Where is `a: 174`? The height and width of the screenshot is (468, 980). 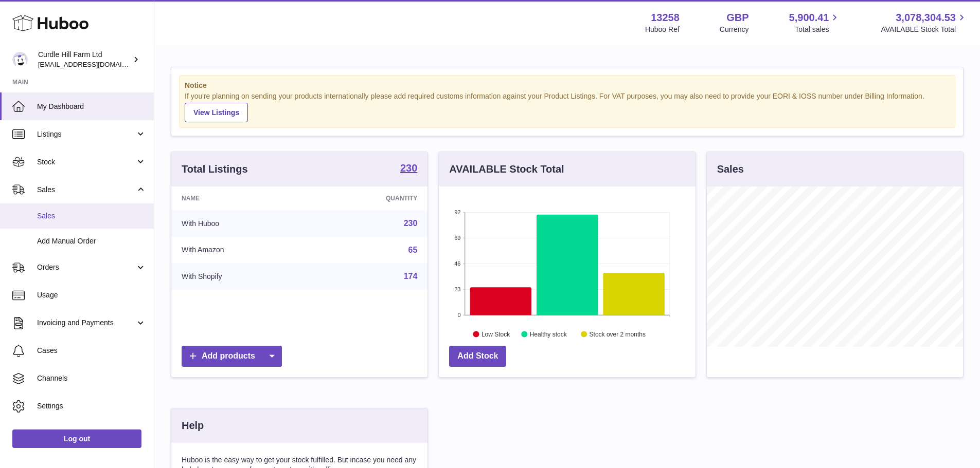 a: 174 is located at coordinates (410, 276).